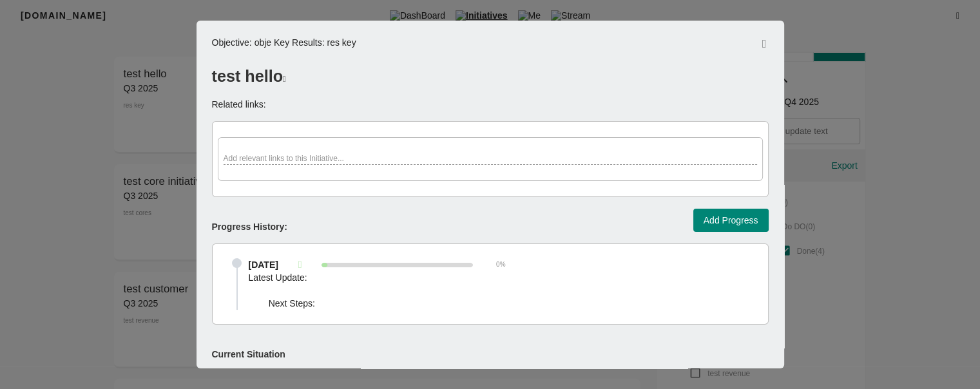 The width and height of the screenshot is (980, 389). What do you see at coordinates (262, 43) in the screenshot?
I see `span: obje` at bounding box center [262, 43].